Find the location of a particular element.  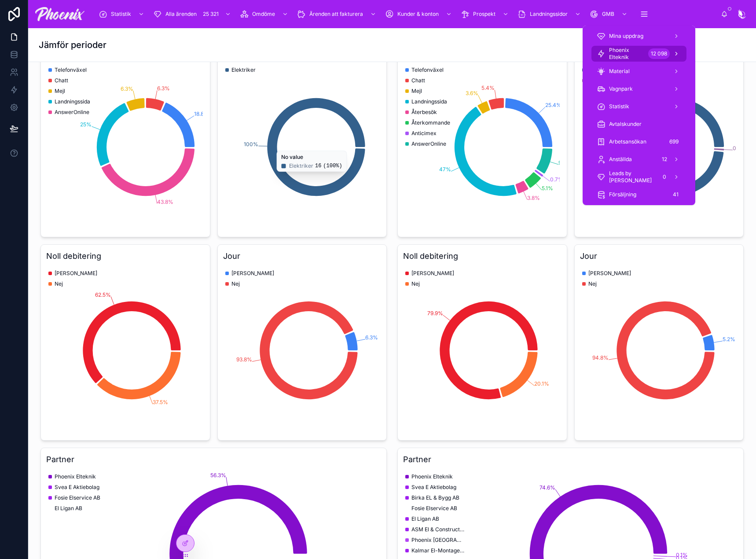

a: Vagnpark is located at coordinates (639, 89).